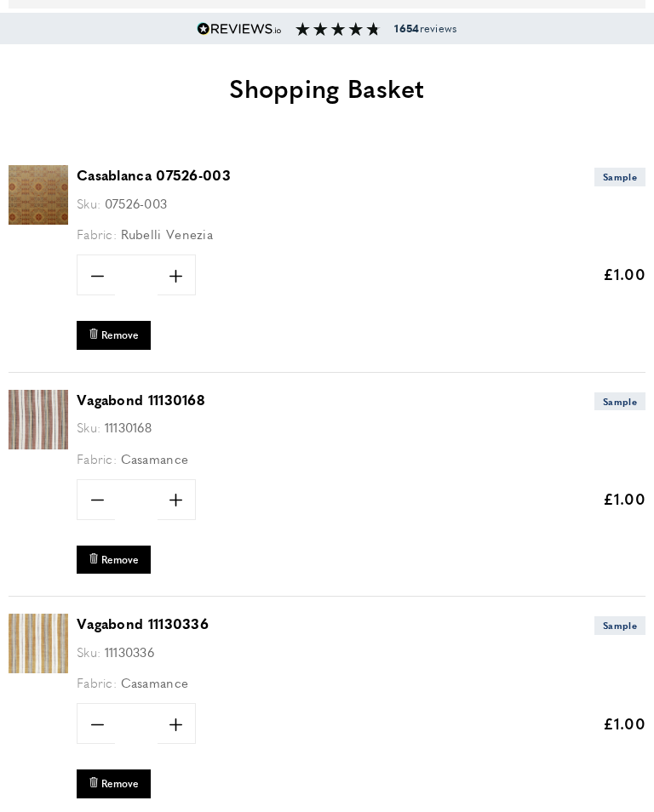 This screenshot has height=812, width=654. I want to click on button: Remove Casablanca 07526-003, so click(113, 335).